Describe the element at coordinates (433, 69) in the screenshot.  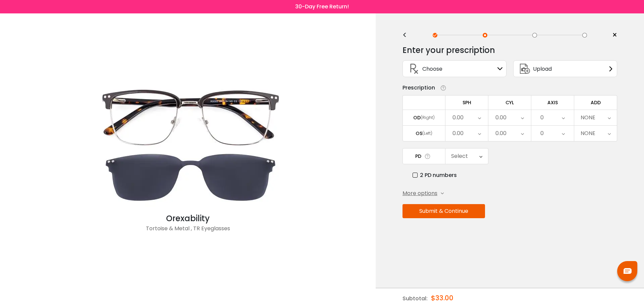
I see `span: Choose` at that location.